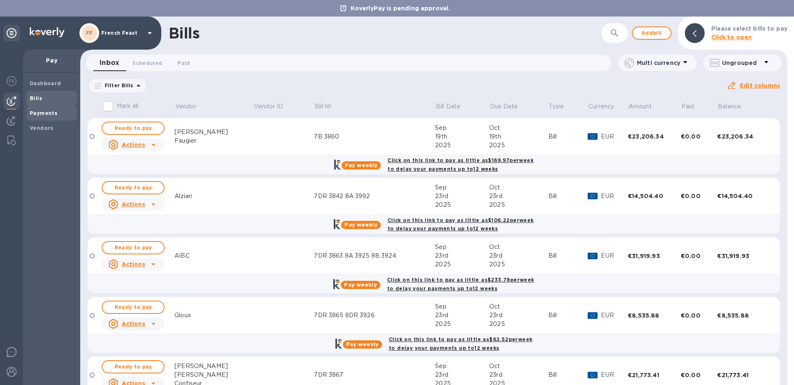 The height and width of the screenshot is (385, 794). Describe the element at coordinates (374, 315) in the screenshot. I see `div: 7DR 3865 8DR 3926` at that location.